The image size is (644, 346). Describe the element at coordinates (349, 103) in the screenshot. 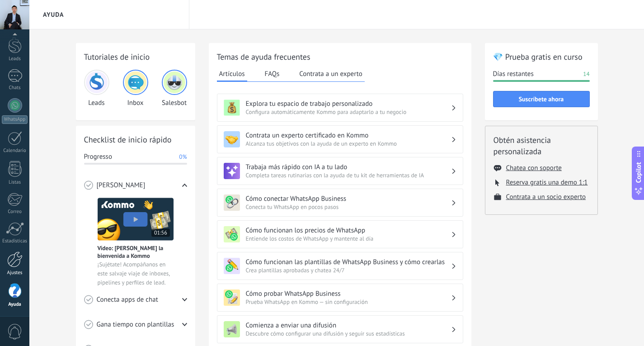

I see `h3: Explora tu espacio de trabajo personalizado` at that location.